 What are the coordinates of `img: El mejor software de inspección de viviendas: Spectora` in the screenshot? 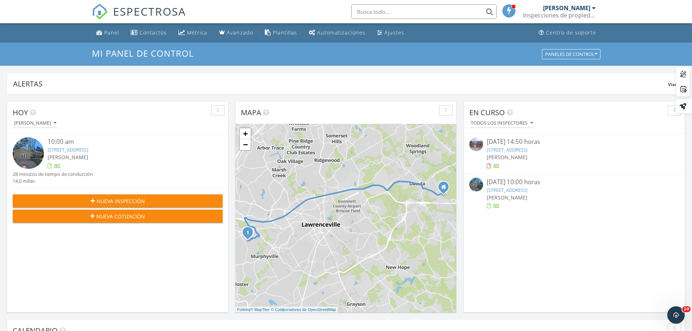 It's located at (100, 12).